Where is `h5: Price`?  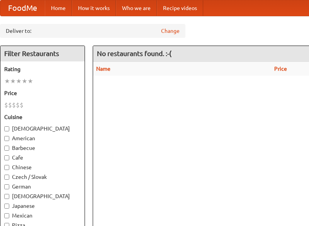 h5: Price is located at coordinates (42, 93).